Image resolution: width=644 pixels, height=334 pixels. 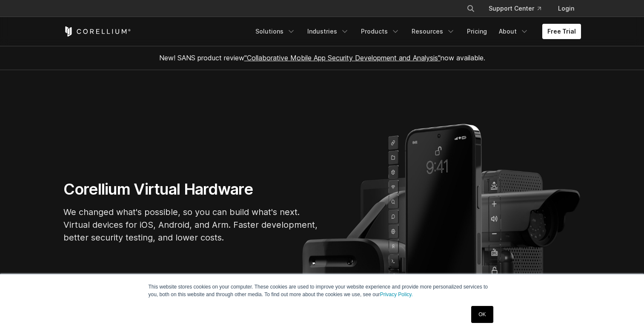 I want to click on a: About, so click(x=514, y=31).